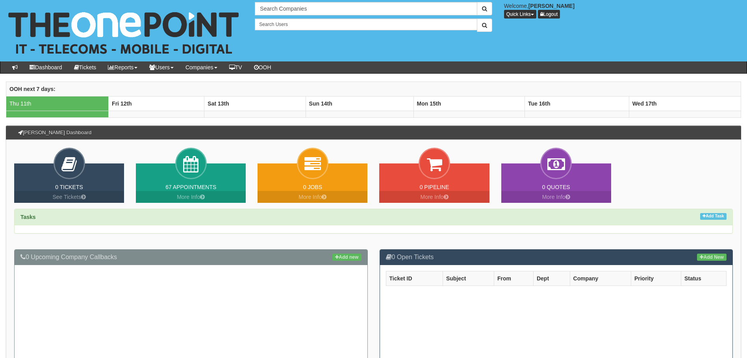 The image size is (747, 358). Describe the element at coordinates (69, 197) in the screenshot. I see `a: See Tickets` at that location.